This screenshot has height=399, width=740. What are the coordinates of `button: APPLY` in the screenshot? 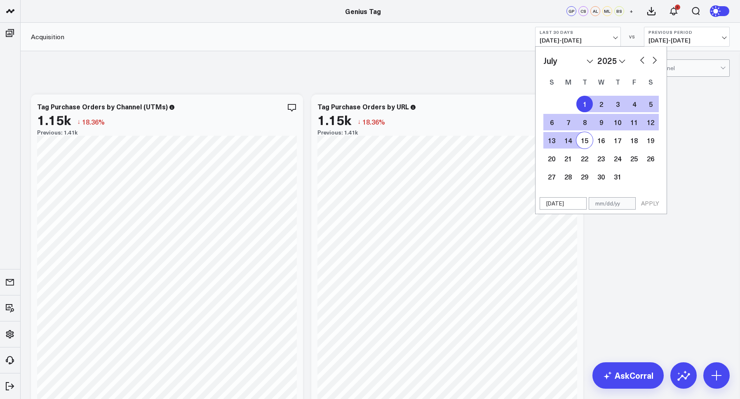 It's located at (650, 203).